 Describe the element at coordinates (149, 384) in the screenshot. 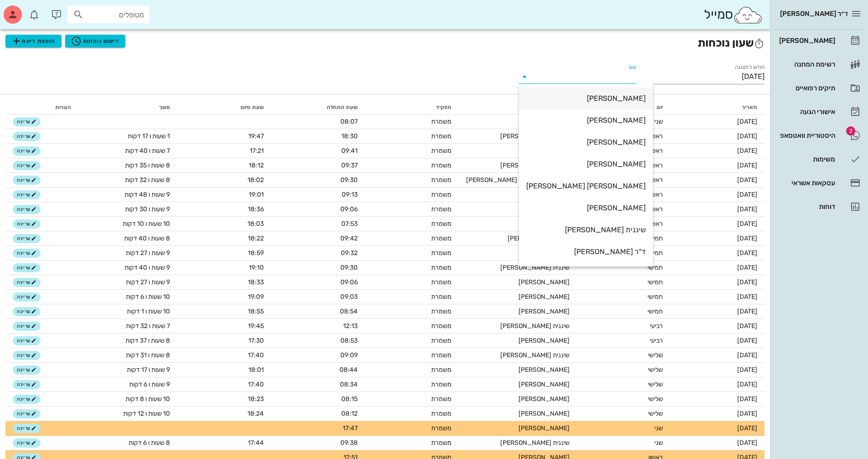

I see `span: 9 שעות ו 6 דקות` at that location.